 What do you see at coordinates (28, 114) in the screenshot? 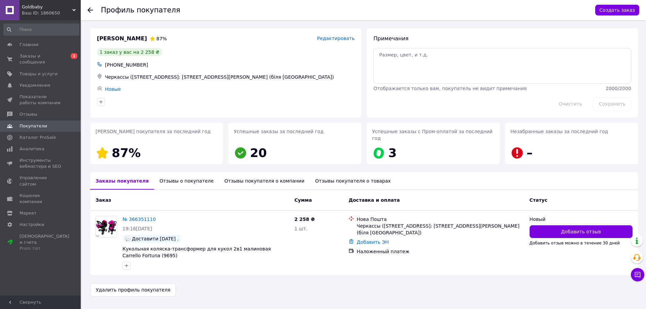
I see `span: Отзывы` at bounding box center [28, 114].